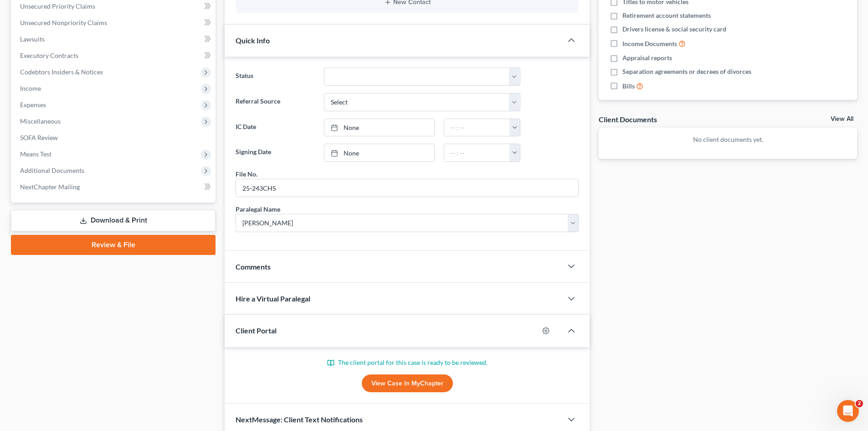 The width and height of the screenshot is (868, 431). I want to click on span: 2, so click(860, 404).